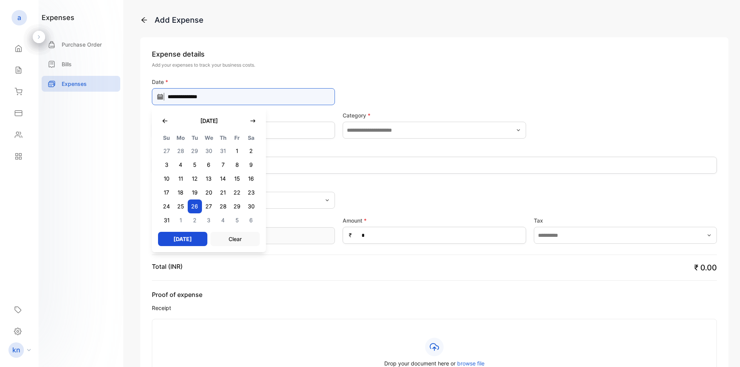 The height and width of the screenshot is (367, 740). Describe the element at coordinates (237, 179) in the screenshot. I see `span: 15` at that location.